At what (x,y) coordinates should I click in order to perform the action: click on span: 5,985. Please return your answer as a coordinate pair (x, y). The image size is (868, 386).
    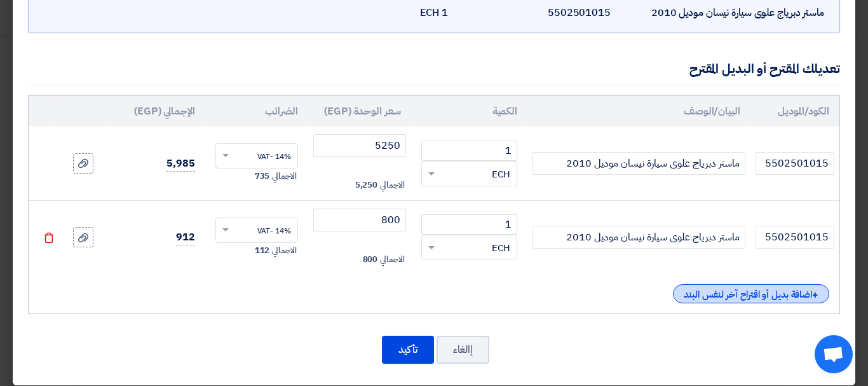
    Looking at the image, I should click on (180, 163).